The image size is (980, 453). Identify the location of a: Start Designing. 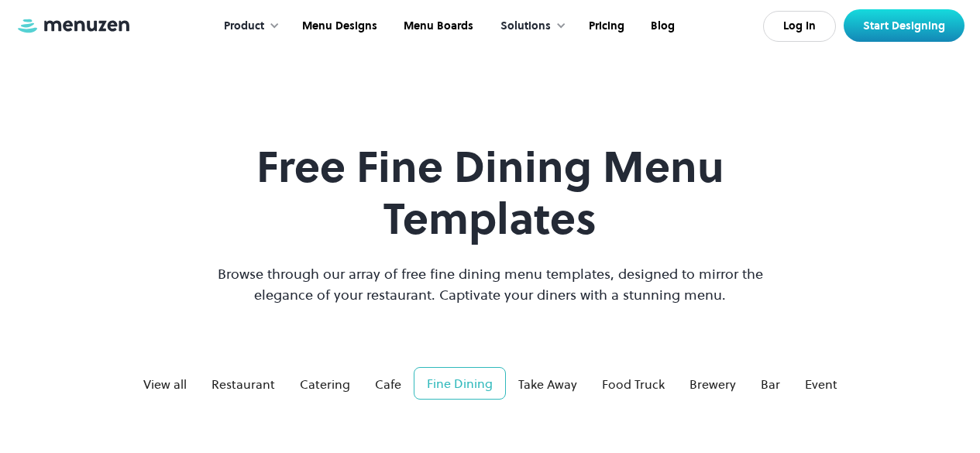
(905, 25).